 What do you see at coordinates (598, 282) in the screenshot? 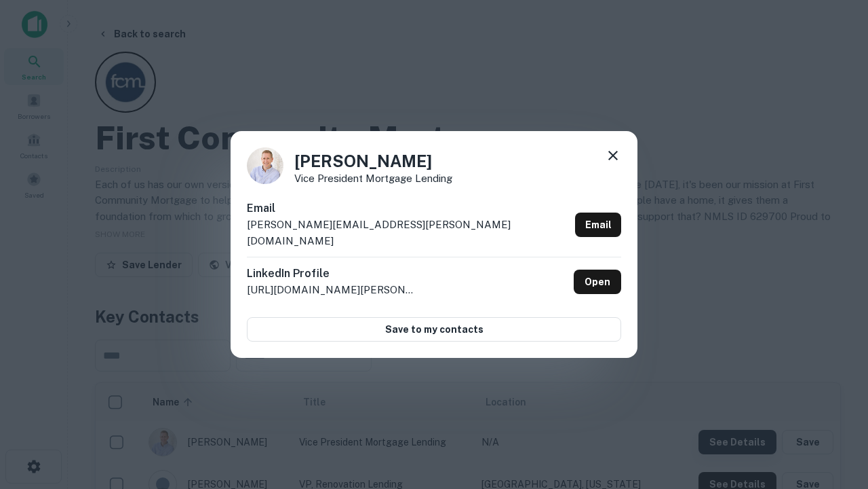
I see `a: Open` at bounding box center [598, 282].